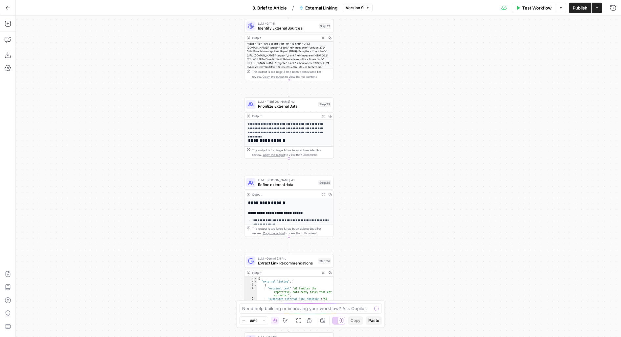 This screenshot has width=621, height=337. I want to click on div: 3, so click(251, 285).